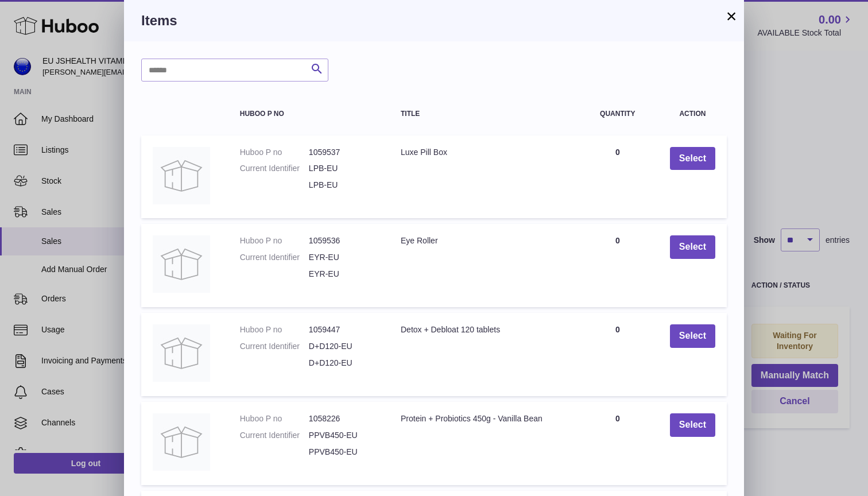 The height and width of the screenshot is (496, 868). Describe the element at coordinates (182, 353) in the screenshot. I see `img: Detox + Debloat 120 tablets` at that location.